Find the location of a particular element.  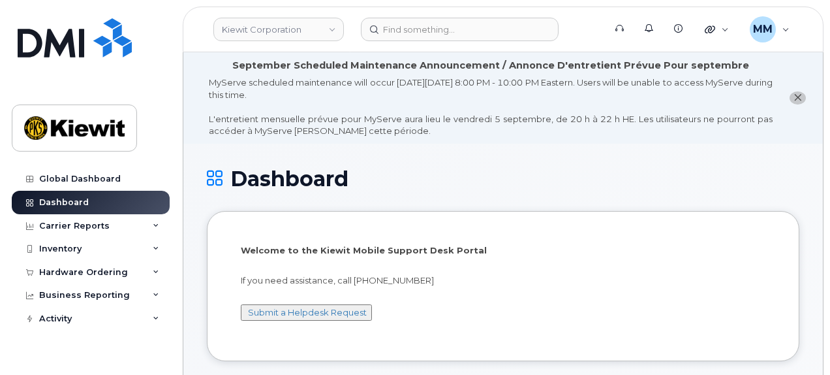

div: September Scheduled Maintenance Announcement / Annonce D'entretient Prévue Pour septembre is located at coordinates (491, 65).